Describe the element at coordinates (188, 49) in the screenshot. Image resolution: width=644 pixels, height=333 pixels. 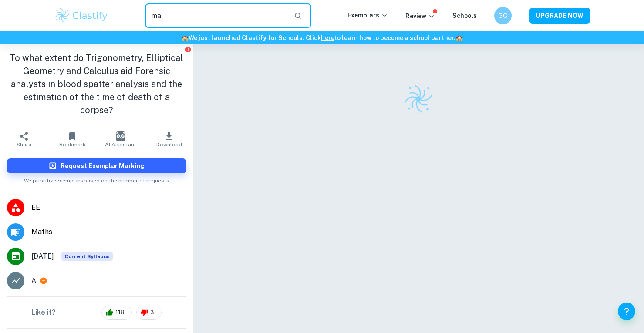
I see `button: Report issue` at that location.